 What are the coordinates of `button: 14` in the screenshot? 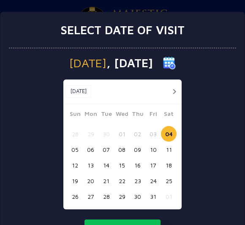 It's located at (106, 165).